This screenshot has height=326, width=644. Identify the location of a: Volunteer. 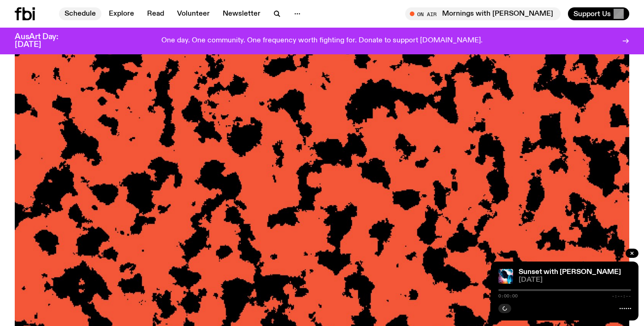
(193, 14).